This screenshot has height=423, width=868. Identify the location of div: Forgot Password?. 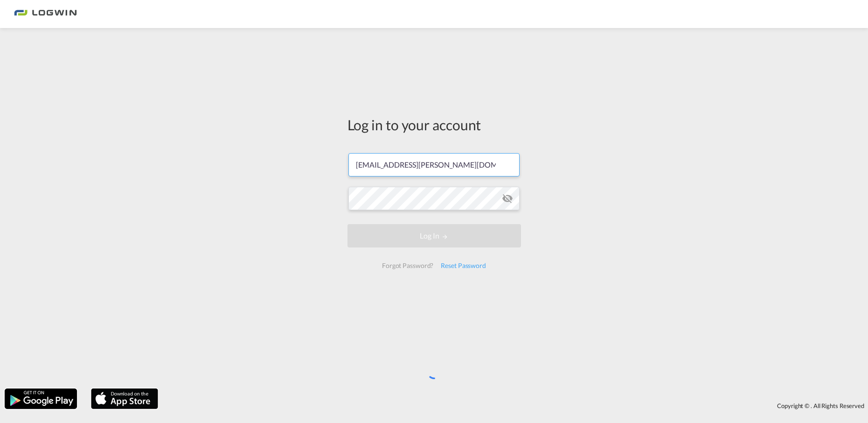
(408, 265).